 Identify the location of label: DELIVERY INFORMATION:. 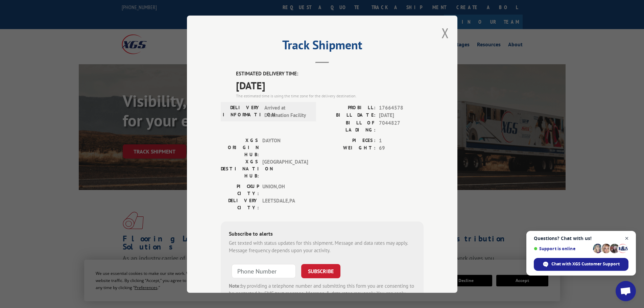
(242, 111).